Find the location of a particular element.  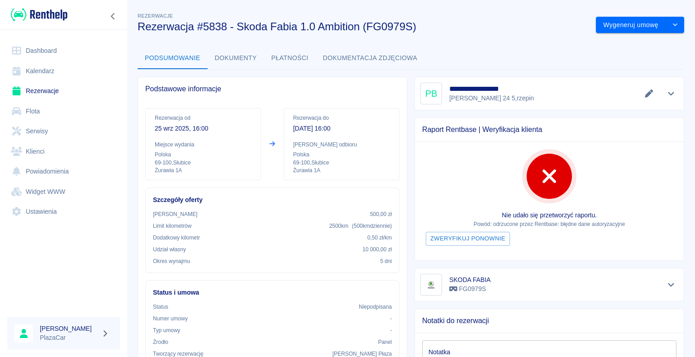

span: ( 500 km dziennie ) is located at coordinates (372, 226).